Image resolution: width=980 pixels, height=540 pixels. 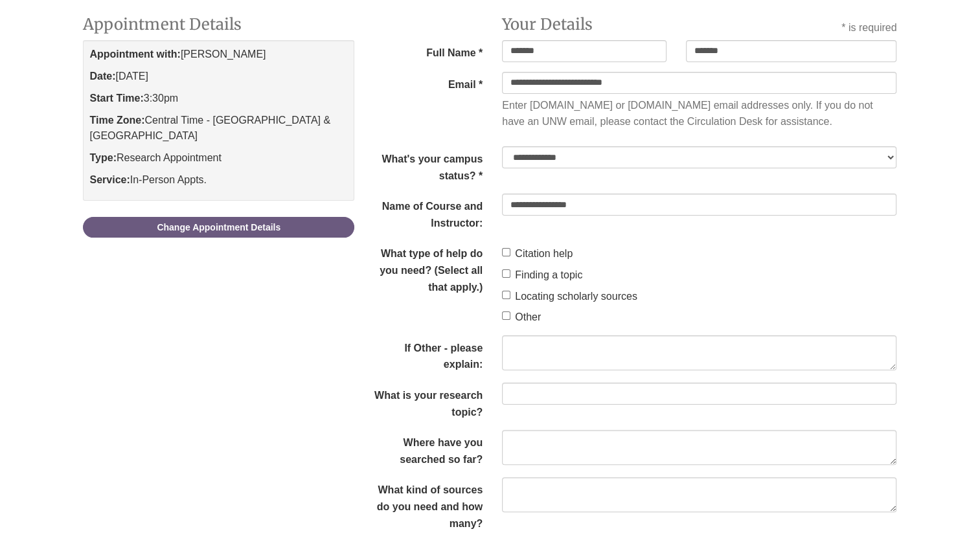 I want to click on strong: Start Time:, so click(x=116, y=98).